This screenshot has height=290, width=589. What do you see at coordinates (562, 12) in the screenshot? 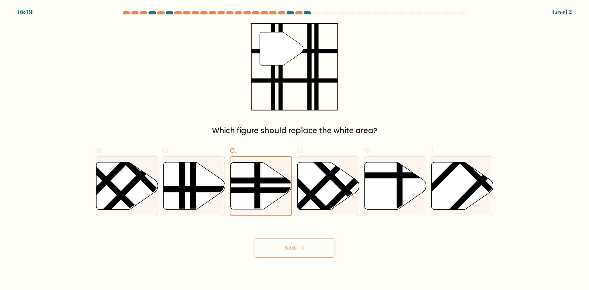
I see `div: Level 2` at bounding box center [562, 12].